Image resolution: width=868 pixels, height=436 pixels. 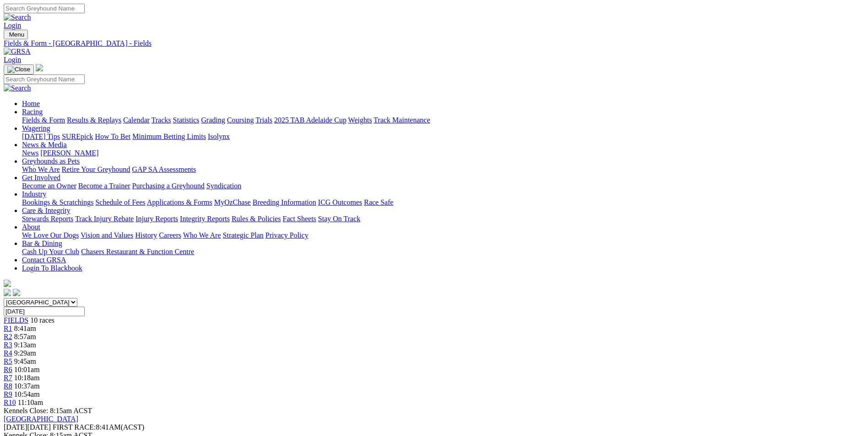 I want to click on a: Integrity Reports, so click(x=204, y=218).